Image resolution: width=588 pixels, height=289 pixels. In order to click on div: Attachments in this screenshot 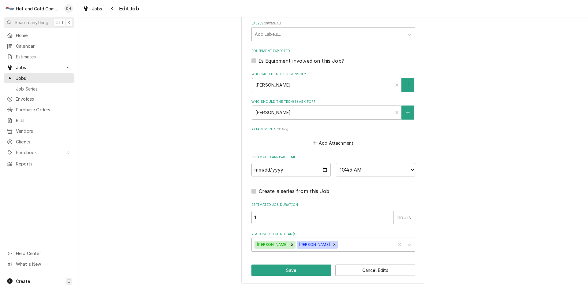, I will do `click(333, 137)`.